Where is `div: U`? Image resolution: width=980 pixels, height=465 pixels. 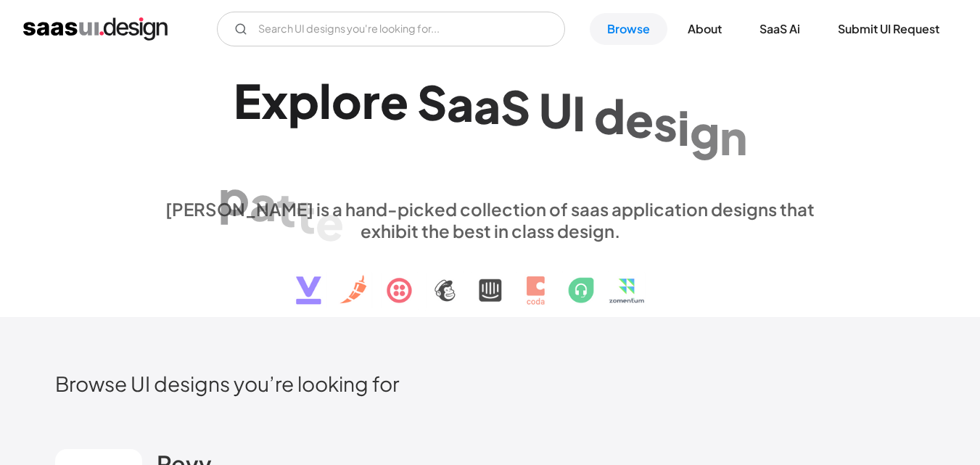 div: U is located at coordinates (556, 108).